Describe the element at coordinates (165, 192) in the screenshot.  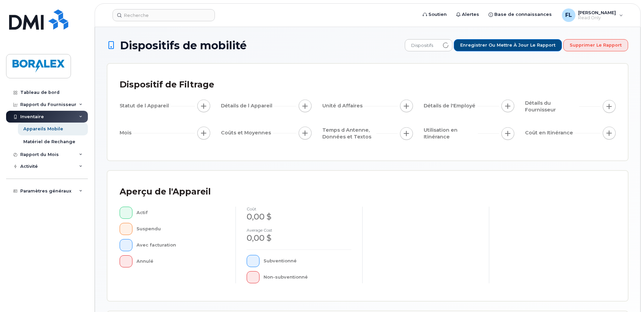
I see `div: Aperçu de l'Appareil` at that location.